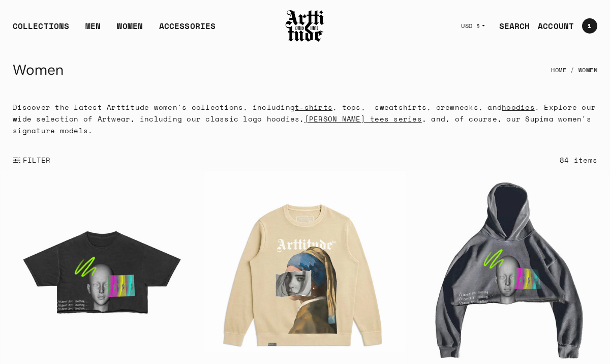 Image resolution: width=610 pixels, height=364 pixels. What do you see at coordinates (93, 30) in the screenshot?
I see `a: MEN` at bounding box center [93, 30].